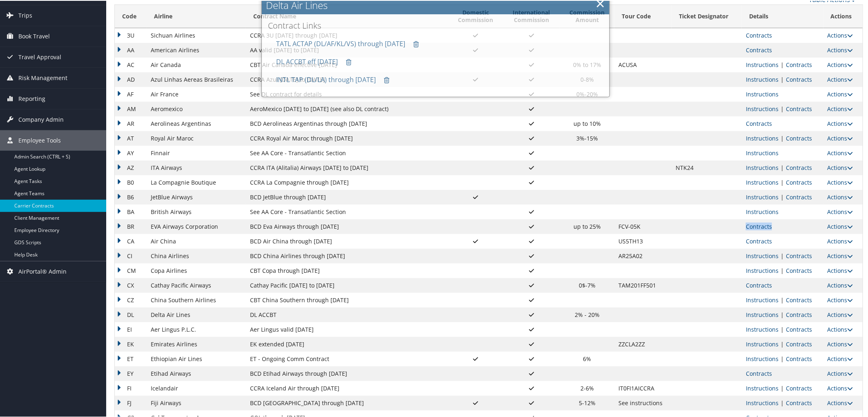  What do you see at coordinates (643, 402) in the screenshot?
I see `td: See instructions` at bounding box center [643, 402].